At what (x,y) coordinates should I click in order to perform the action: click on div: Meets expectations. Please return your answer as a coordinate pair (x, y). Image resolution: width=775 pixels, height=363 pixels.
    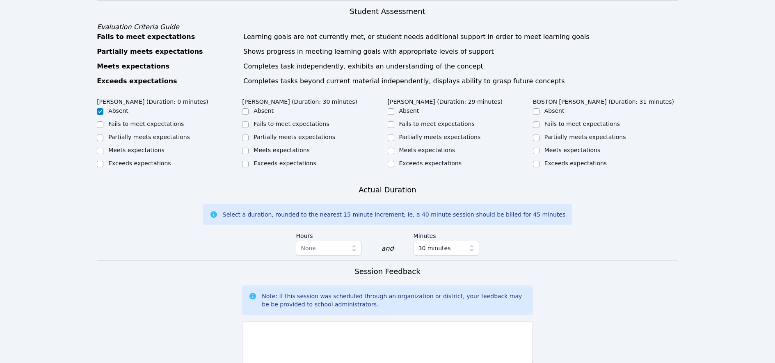
    Looking at the image, I should click on (167, 66).